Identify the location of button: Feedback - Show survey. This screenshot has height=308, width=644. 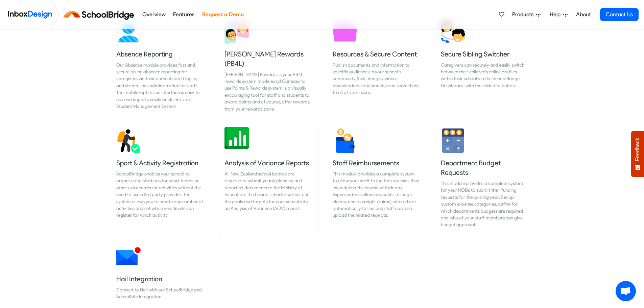
(637, 154).